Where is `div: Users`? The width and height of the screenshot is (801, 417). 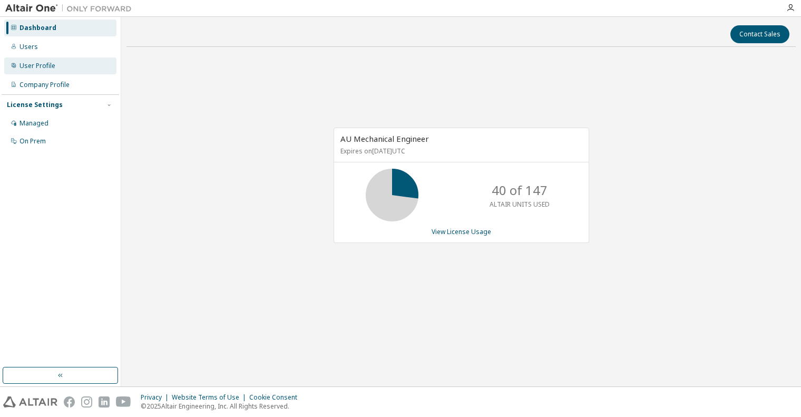 div: Users is located at coordinates (28, 47).